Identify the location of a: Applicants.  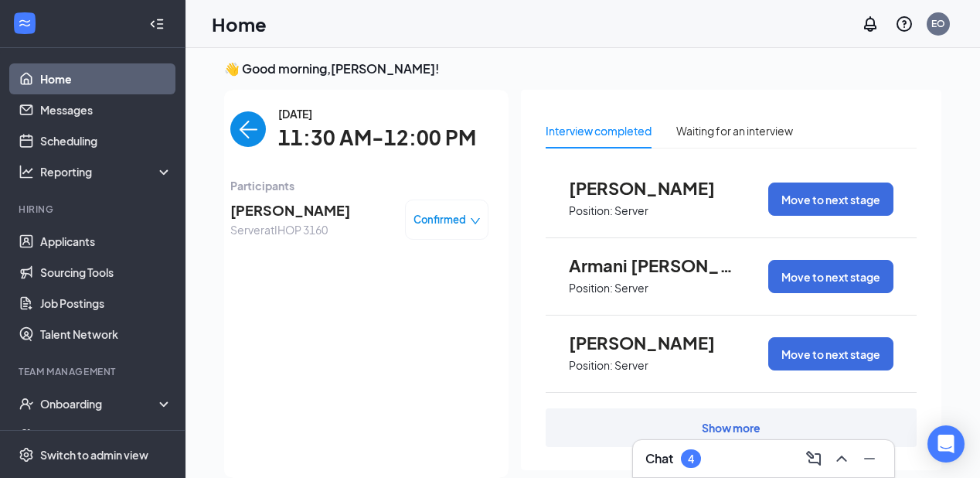
(106, 241).